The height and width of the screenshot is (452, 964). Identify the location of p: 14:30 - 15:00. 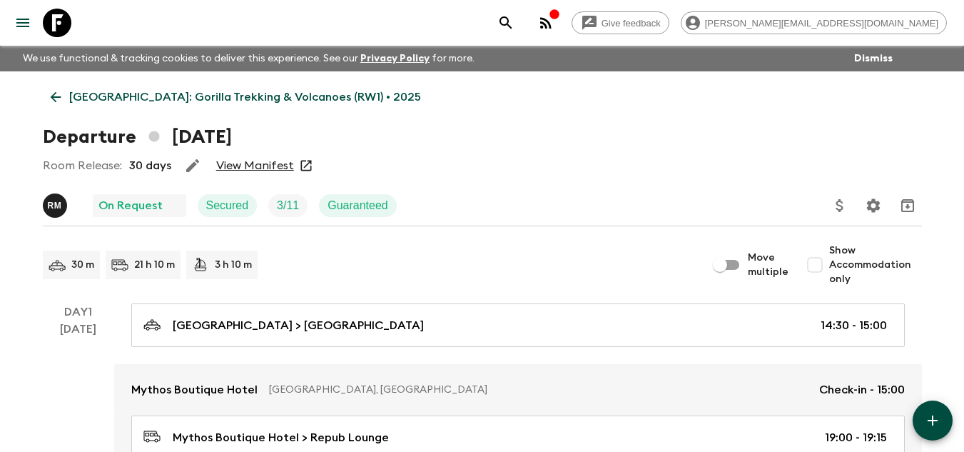
(854, 326).